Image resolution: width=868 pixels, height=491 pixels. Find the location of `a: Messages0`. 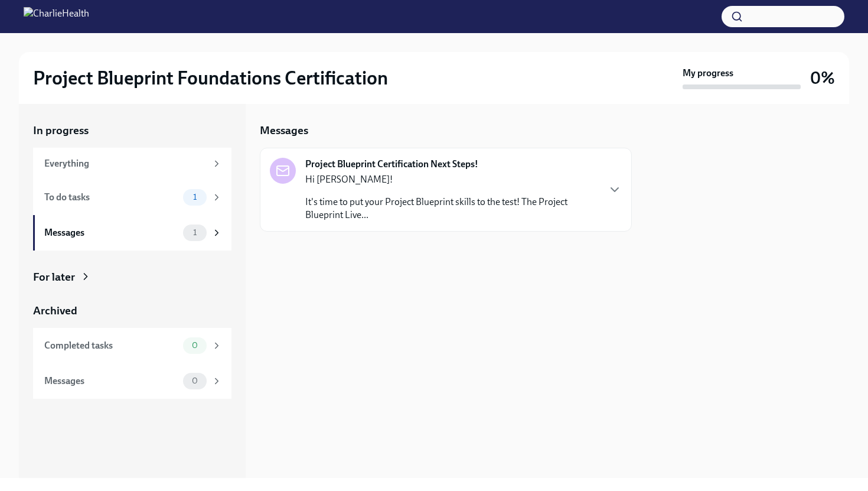

a: Messages0 is located at coordinates (132, 381).